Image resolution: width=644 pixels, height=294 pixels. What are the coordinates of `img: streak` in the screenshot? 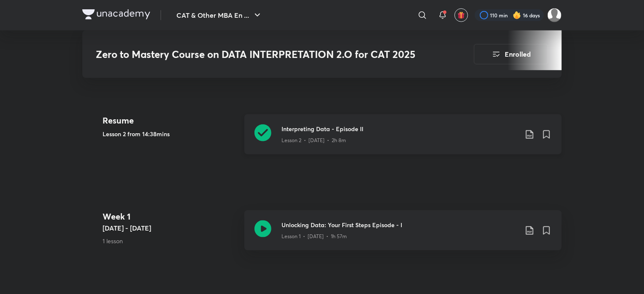 It's located at (517, 15).